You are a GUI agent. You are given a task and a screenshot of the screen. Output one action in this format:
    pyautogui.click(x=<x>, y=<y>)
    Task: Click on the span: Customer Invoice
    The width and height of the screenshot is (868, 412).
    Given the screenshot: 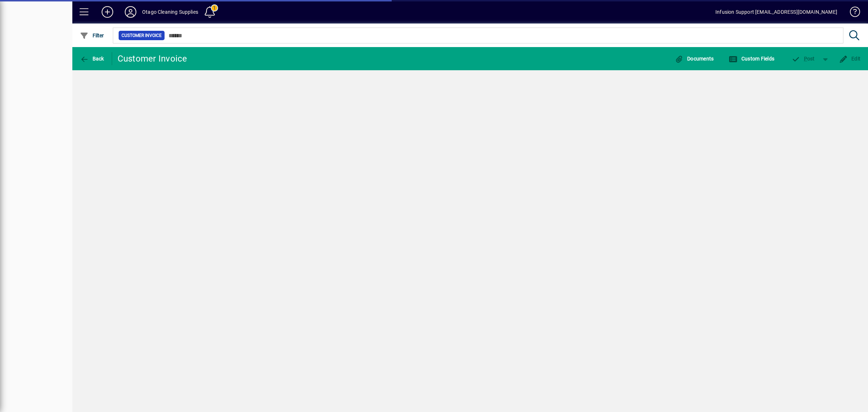 What is the action you would take?
    pyautogui.click(x=141, y=36)
    